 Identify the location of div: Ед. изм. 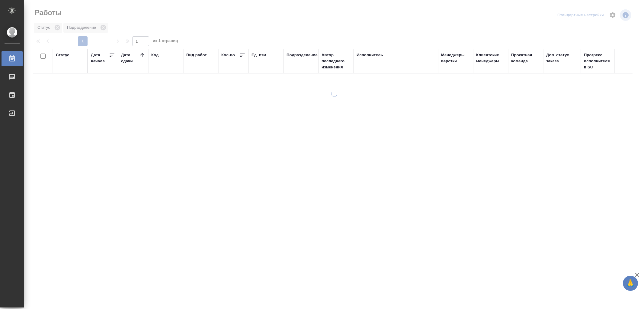
(259, 55).